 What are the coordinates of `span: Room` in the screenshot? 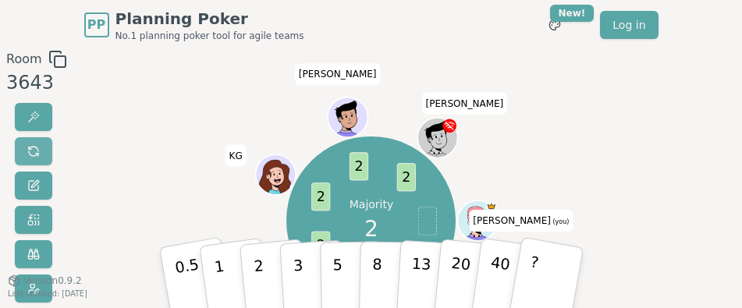 It's located at (24, 59).